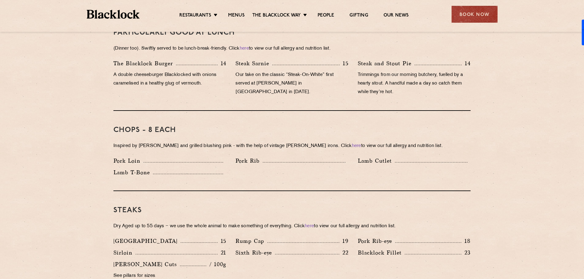  I want to click on p: Pork Rib-eye, so click(376, 241).